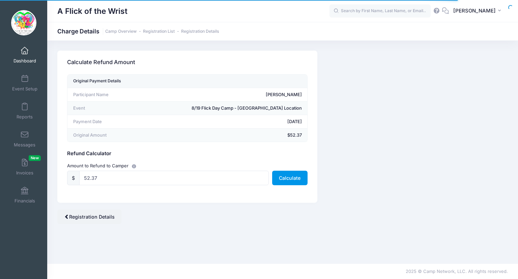 The height and width of the screenshot is (279, 518). I want to click on img: A Flick of the Wrist, so click(24, 23).